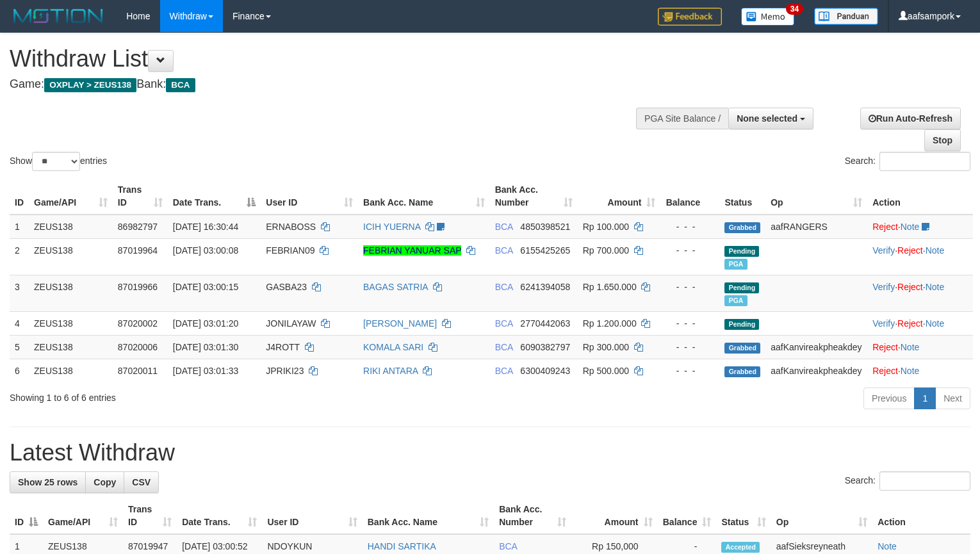  I want to click on th: ID, so click(20, 196).